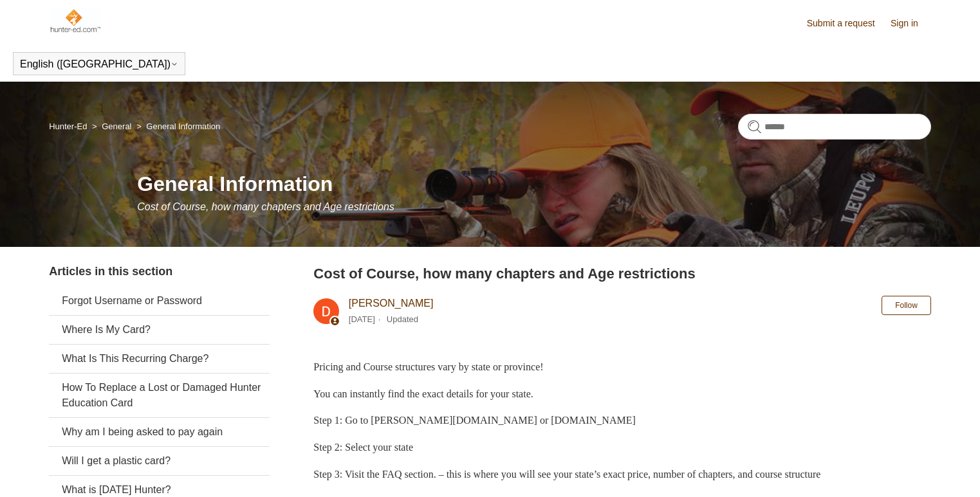  What do you see at coordinates (567, 474) in the screenshot?
I see `span: Step 3: Visit the FAQ section. – this is where you will see your state’s exact price, number of c...` at bounding box center [567, 474].